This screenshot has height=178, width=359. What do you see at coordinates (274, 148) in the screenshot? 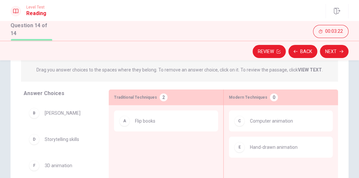
I see `span: Hand-drawn animation` at bounding box center [274, 148].